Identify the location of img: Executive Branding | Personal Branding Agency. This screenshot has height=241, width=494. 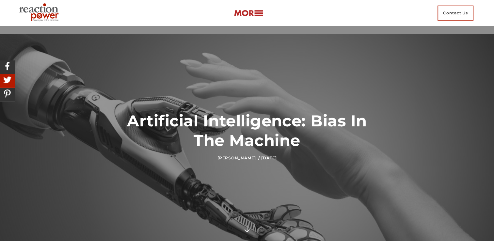
(40, 13).